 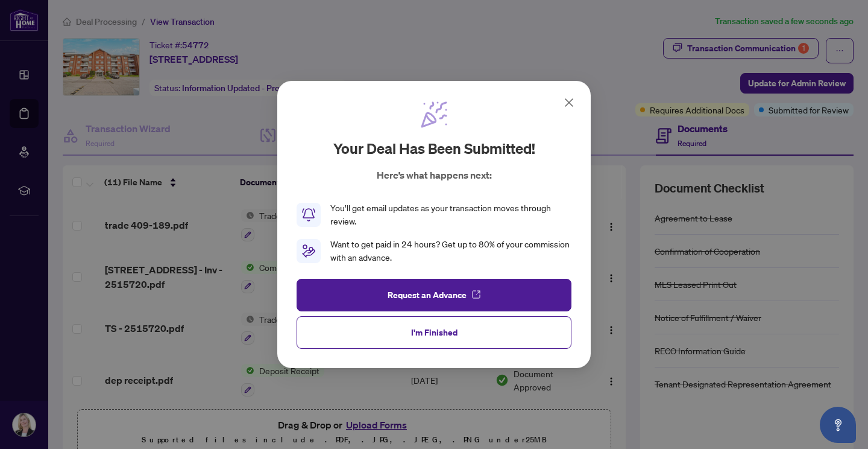 I want to click on button: Open asap, so click(x=837, y=425).